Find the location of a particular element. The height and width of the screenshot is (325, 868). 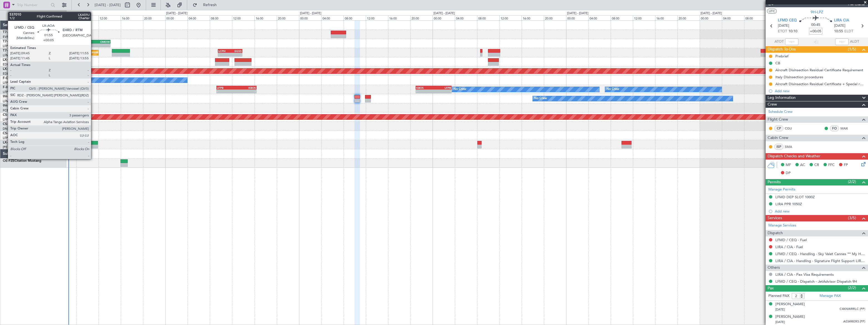

span: LX-AOA is located at coordinates (9, 142).